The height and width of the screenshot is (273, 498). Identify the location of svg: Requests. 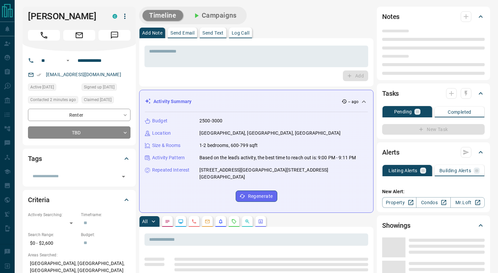
(234, 222).